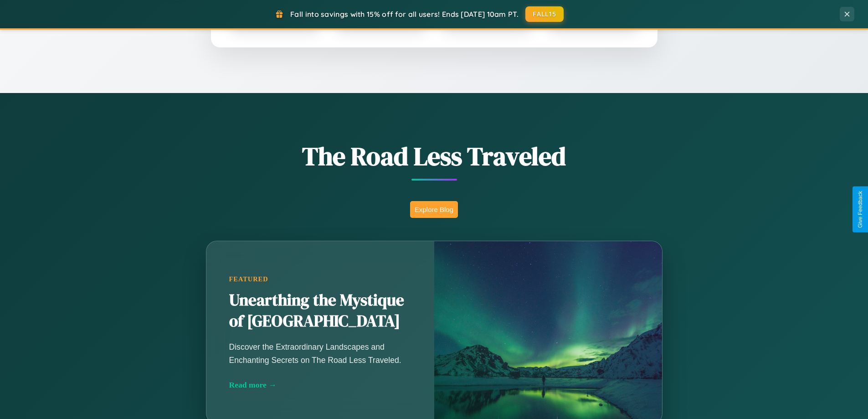 Image resolution: width=868 pixels, height=419 pixels. I want to click on div: Give Feedback, so click(860, 209).